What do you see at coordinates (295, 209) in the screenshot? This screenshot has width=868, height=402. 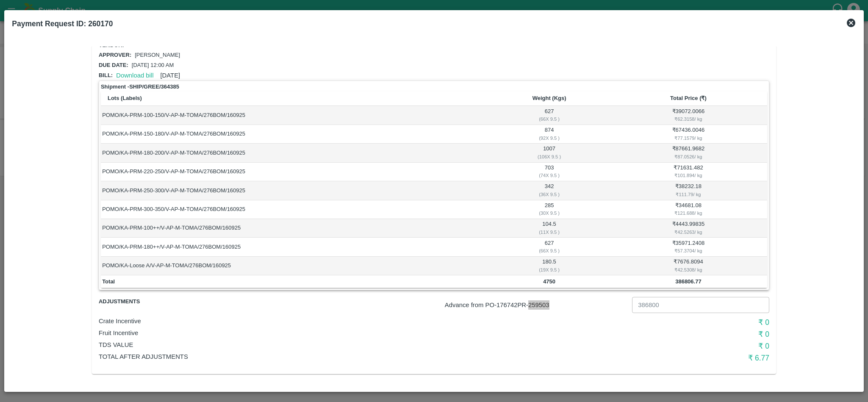 I see `td: POMO/KA-PRM-300-350/V-AP-M-TOMA/276BOM/160925` at bounding box center [295, 209].